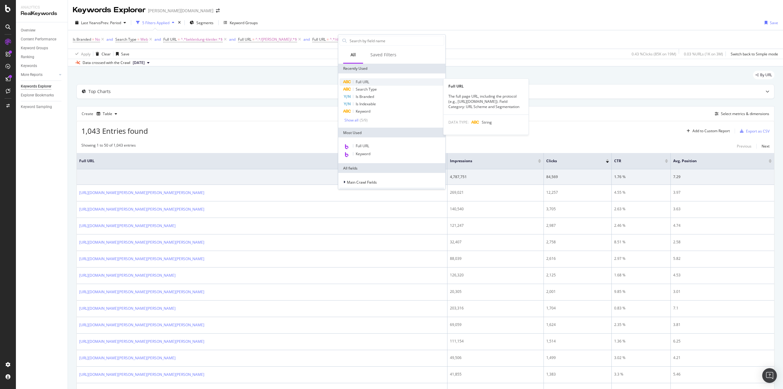 The height and width of the screenshot is (389, 783). I want to click on a: Keyword Groups, so click(42, 48).